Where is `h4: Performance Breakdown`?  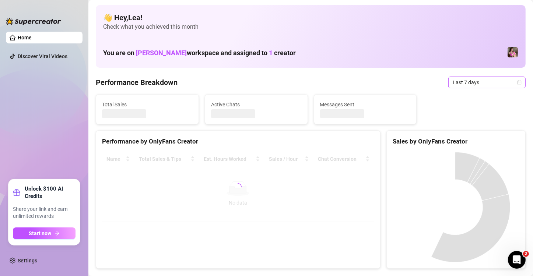
h4: Performance Breakdown is located at coordinates (137, 82).